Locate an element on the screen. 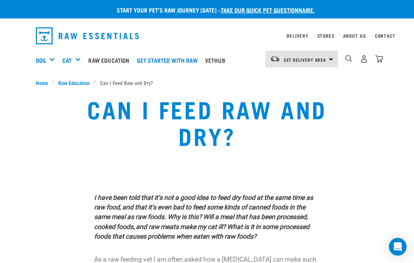 This screenshot has height=263, width=414. span: Raw Education is located at coordinates (74, 82).